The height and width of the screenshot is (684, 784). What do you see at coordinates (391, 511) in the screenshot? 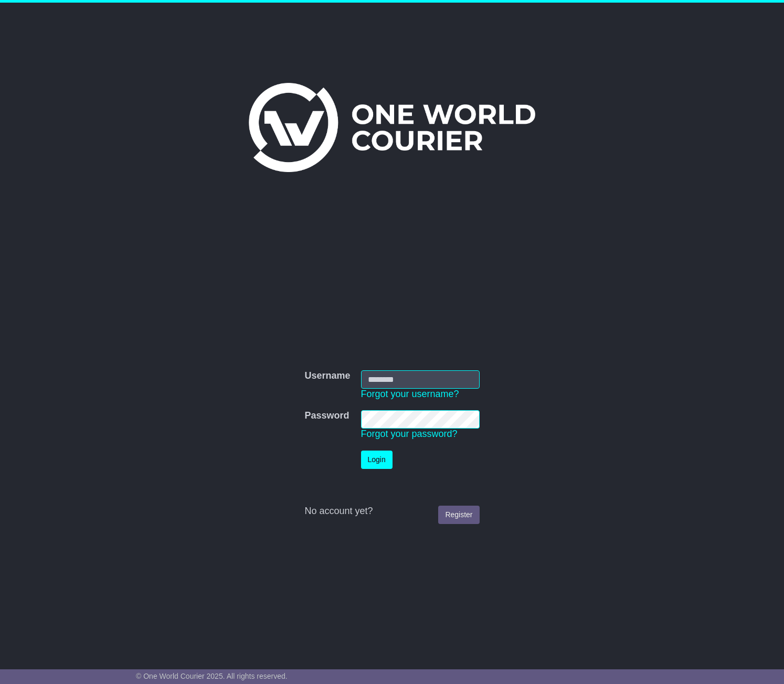
I see `div: No account yet?` at bounding box center [391, 511].